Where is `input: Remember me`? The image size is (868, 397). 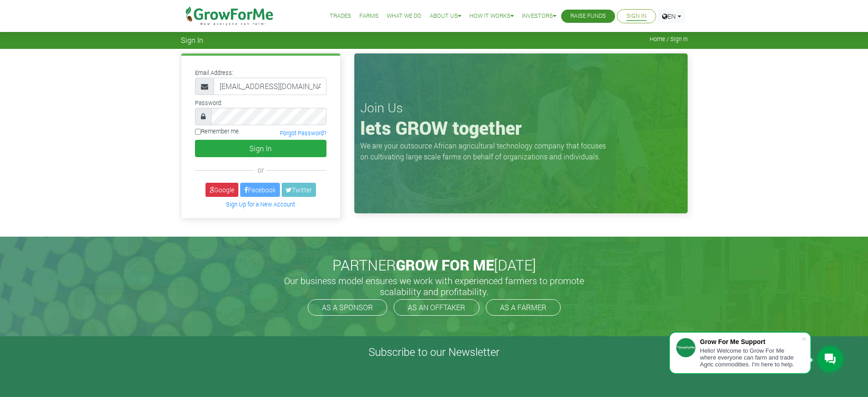 input: Remember me is located at coordinates (198, 131).